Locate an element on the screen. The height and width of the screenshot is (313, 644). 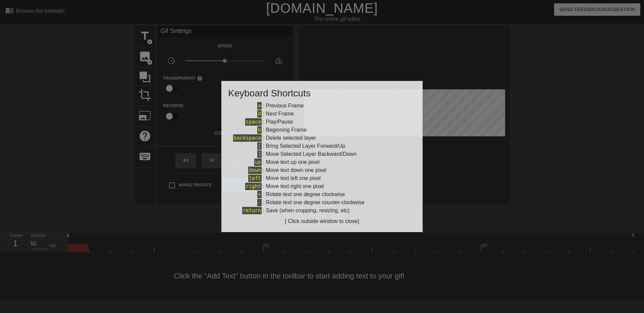
div: Move Selected Layer Backward/Down is located at coordinates (311, 154).